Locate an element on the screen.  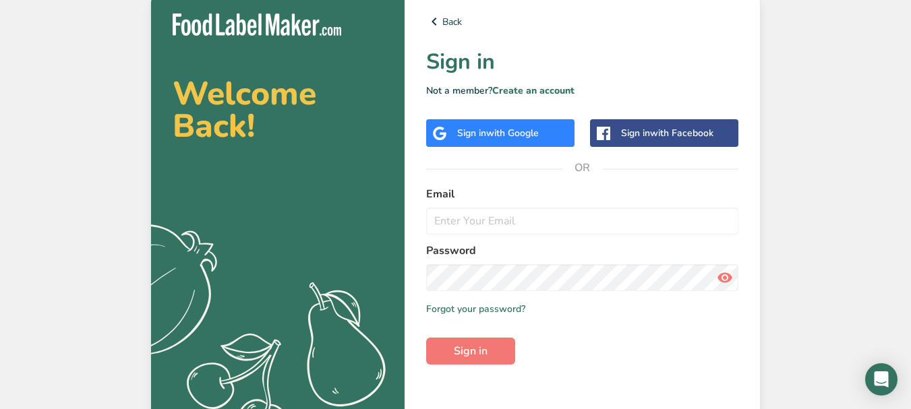
span: with Facebook is located at coordinates (682, 133).